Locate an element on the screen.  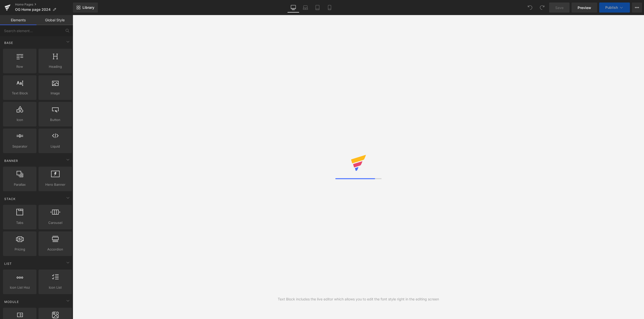
span: Banner is located at coordinates (11, 161).